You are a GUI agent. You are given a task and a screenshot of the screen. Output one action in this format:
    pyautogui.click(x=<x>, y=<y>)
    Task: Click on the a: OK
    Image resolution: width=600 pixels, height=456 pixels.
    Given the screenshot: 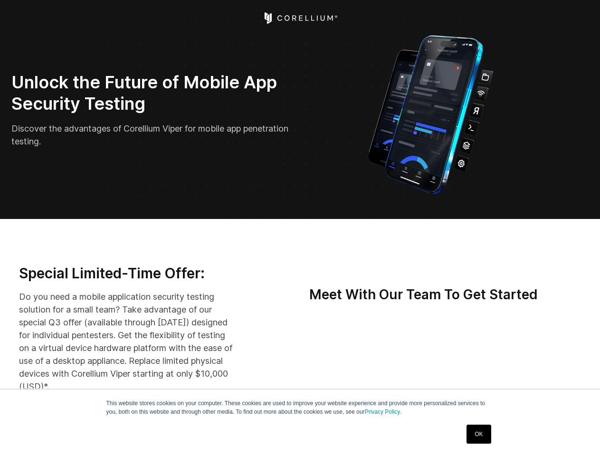 What is the action you would take?
    pyautogui.click(x=478, y=434)
    